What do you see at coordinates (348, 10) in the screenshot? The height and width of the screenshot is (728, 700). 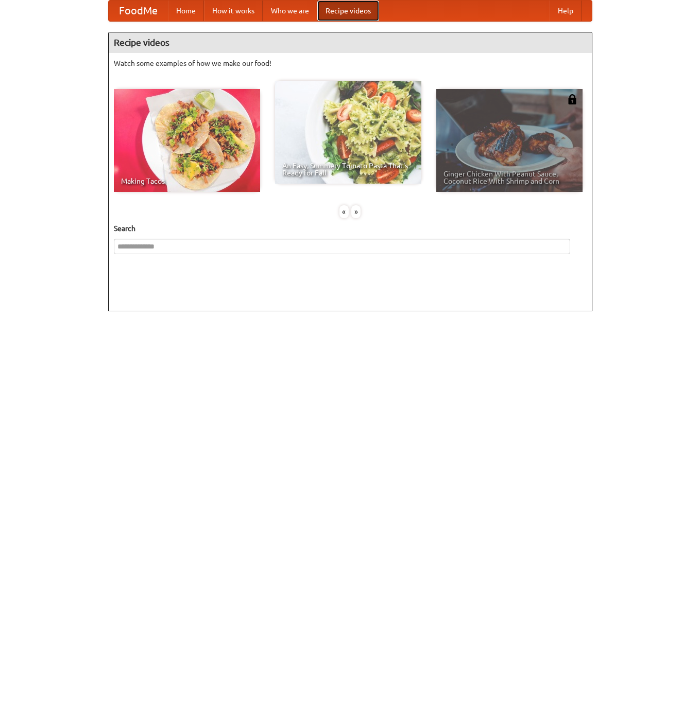 I see `a: Recipe videos` at bounding box center [348, 10].